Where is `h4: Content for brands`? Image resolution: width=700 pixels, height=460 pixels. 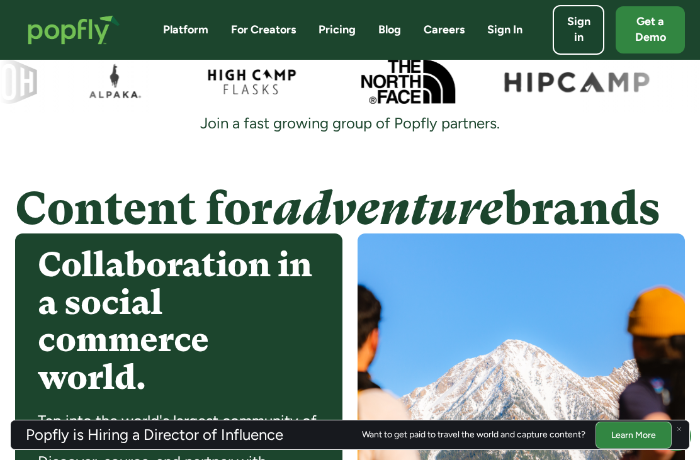
h4: Content for brands is located at coordinates (350, 208).